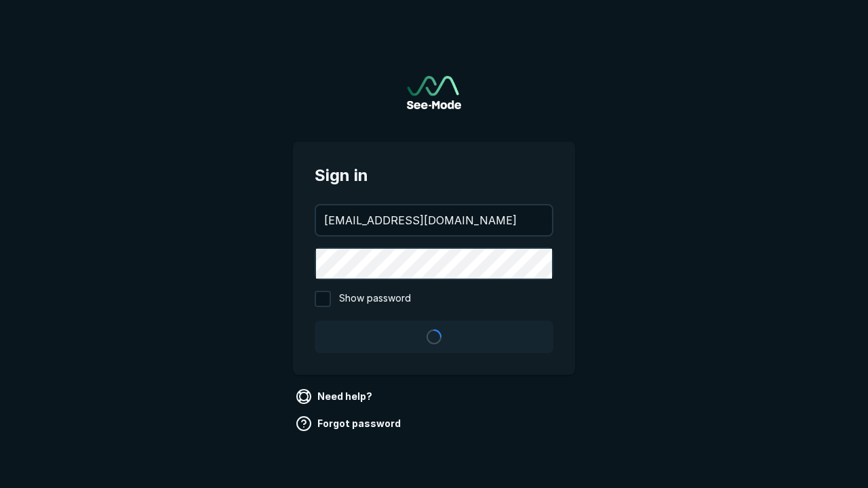  I want to click on a: Go to sign in, so click(434, 92).